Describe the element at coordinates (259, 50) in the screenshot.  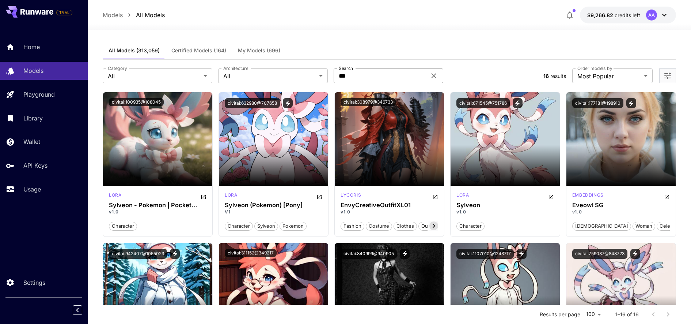
I see `span: My Models (696)` at that location.